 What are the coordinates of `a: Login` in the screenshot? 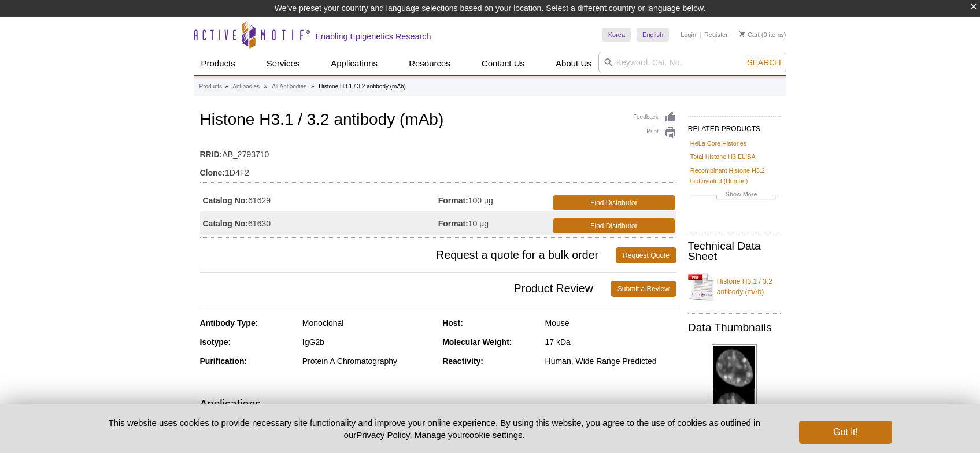 It's located at (688, 35).